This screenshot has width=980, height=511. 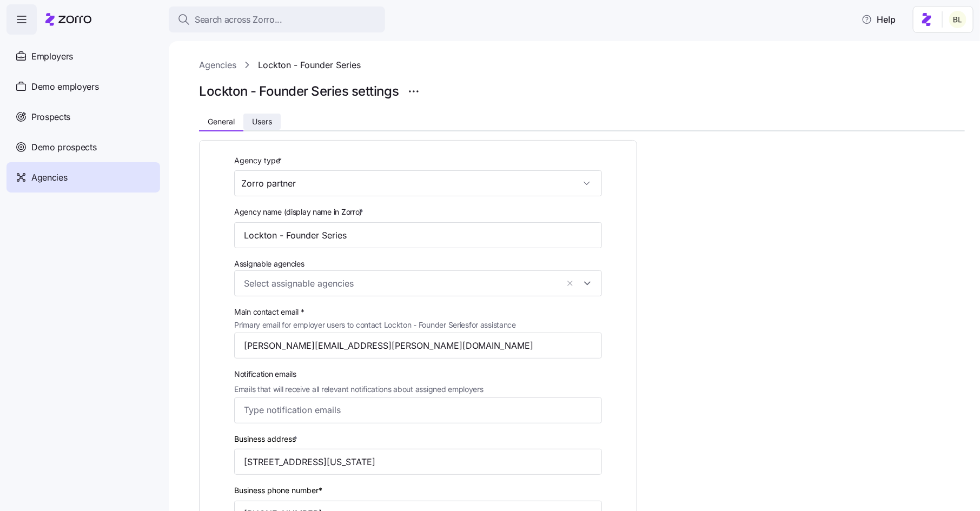 What do you see at coordinates (83, 147) in the screenshot?
I see `a: Demo prospects` at bounding box center [83, 147].